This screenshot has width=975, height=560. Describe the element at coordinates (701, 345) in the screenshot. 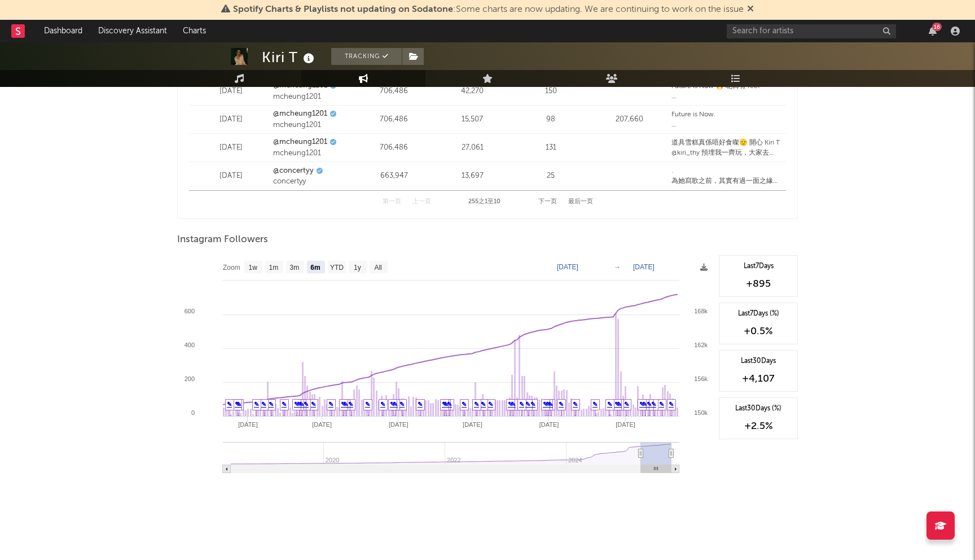

I see `text: 162k` at that location.